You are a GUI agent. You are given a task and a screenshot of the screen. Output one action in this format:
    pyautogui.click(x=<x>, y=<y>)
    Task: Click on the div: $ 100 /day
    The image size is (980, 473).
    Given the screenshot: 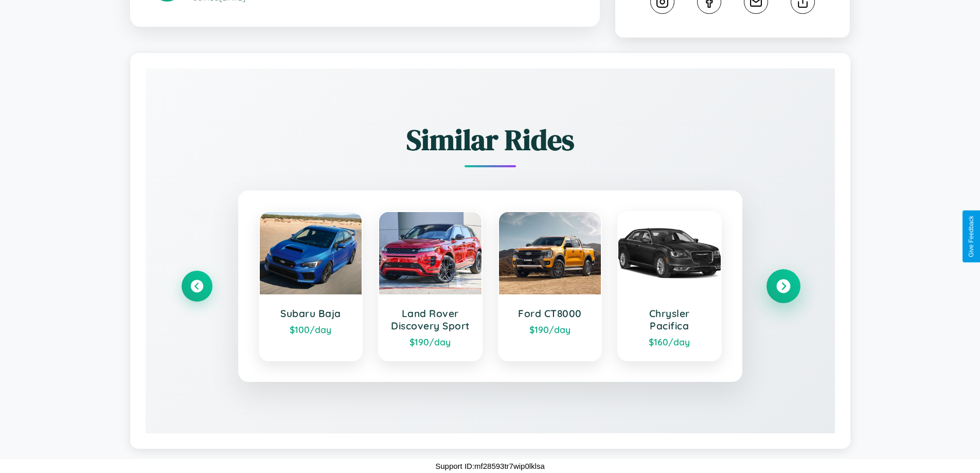 What is the action you would take?
    pyautogui.click(x=310, y=329)
    